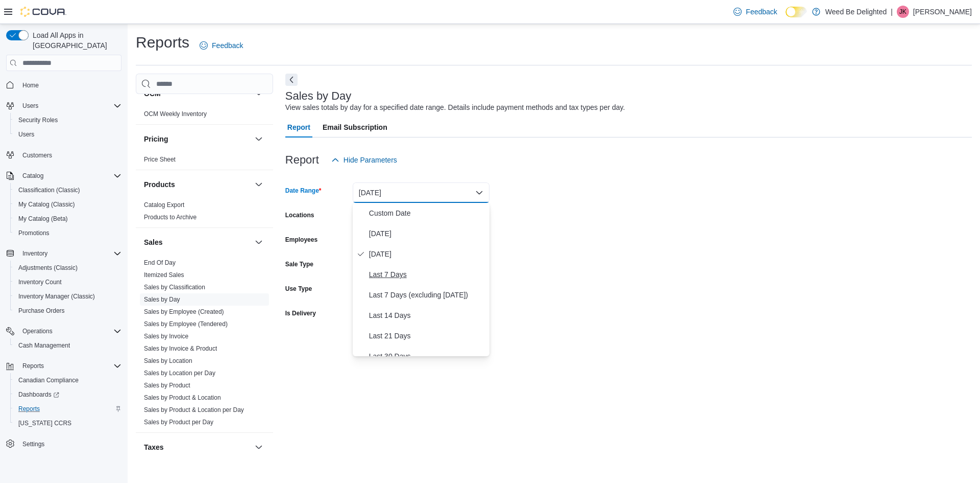 This screenshot has height=483, width=980. What do you see at coordinates (160, 262) in the screenshot?
I see `span: End Of Day` at bounding box center [160, 262].